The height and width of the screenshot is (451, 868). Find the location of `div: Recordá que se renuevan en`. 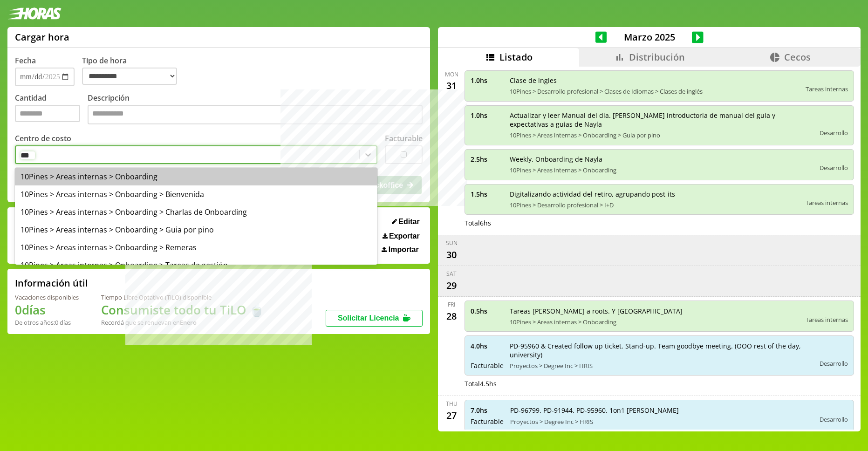

div: Recordá que se renuevan en is located at coordinates (183, 322).